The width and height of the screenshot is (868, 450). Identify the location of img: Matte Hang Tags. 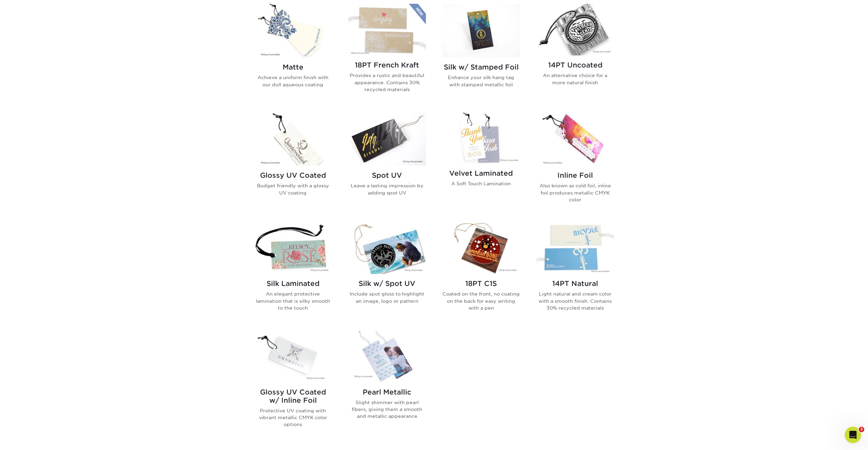
(293, 30).